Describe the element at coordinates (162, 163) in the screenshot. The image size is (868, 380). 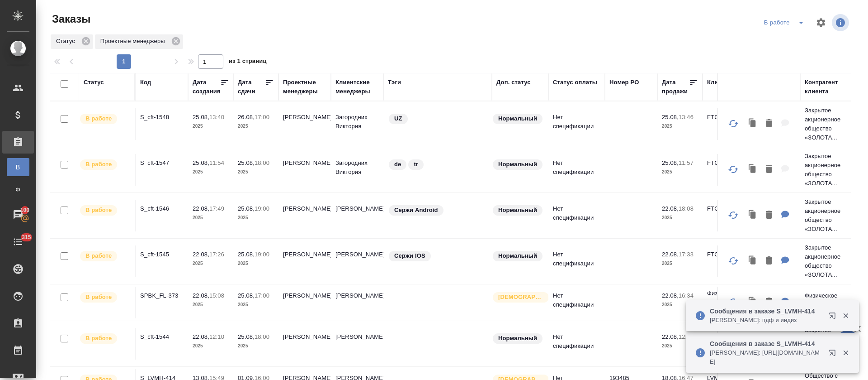
I see `p: S_cft-1547` at that location.